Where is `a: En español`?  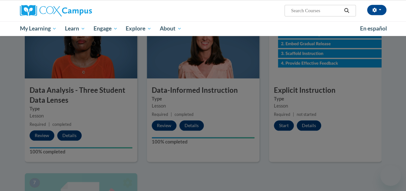 a: En español is located at coordinates (374, 29).